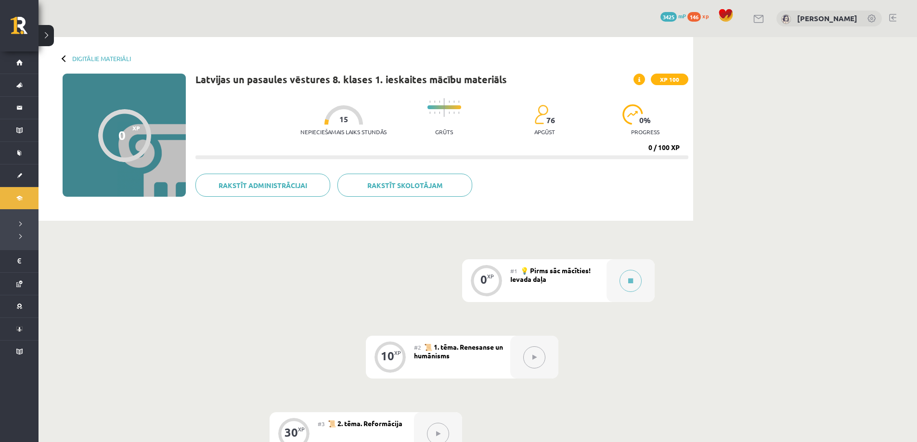  I want to click on span: 15, so click(344, 119).